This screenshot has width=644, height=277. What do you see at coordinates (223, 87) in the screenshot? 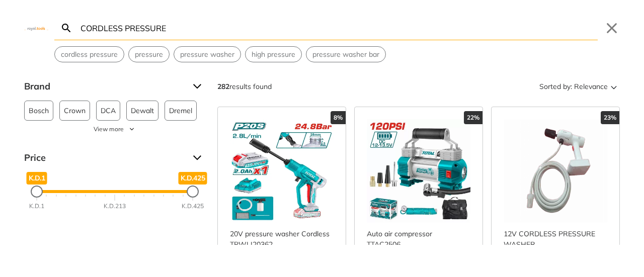
I see `strong: 282` at bounding box center [223, 87].